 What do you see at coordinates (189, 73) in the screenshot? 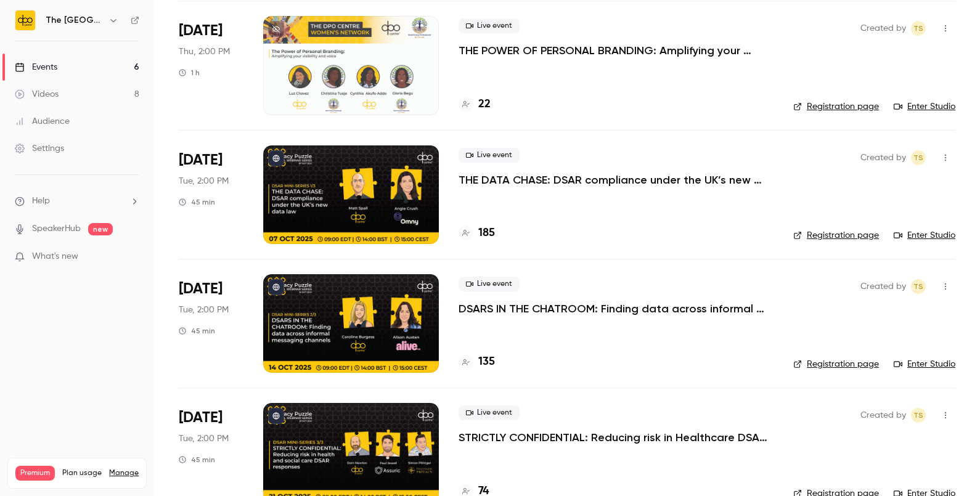
I see `div: 1 h` at bounding box center [189, 73].